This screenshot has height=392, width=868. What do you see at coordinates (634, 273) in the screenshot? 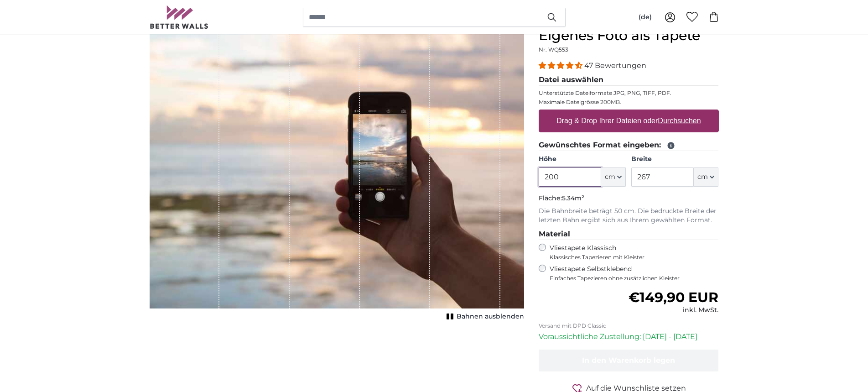
I see `label: Vliestapete Selbstklebend` at bounding box center [634, 273].